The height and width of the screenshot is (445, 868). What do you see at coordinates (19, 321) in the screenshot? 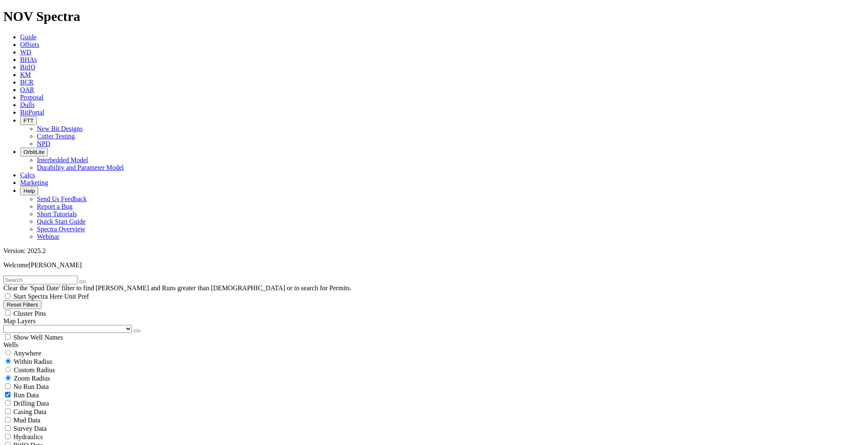
I see `span: Map Layers` at bounding box center [19, 321].